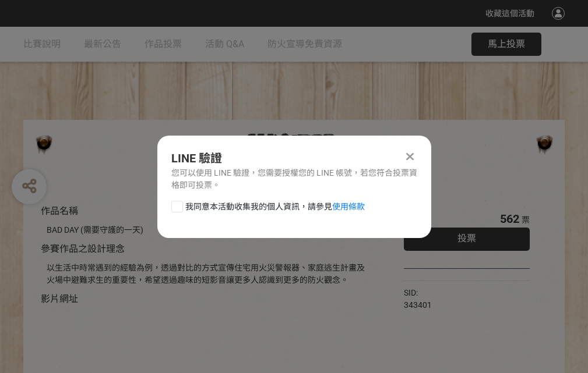 The width and height of the screenshot is (588, 373). I want to click on span: 活動 Q&A, so click(224, 43).